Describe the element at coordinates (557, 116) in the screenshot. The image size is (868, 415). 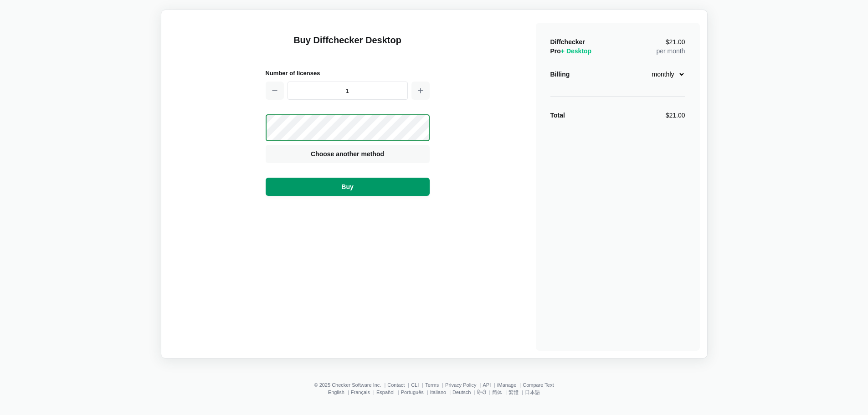
I see `strong: Total` at that location.